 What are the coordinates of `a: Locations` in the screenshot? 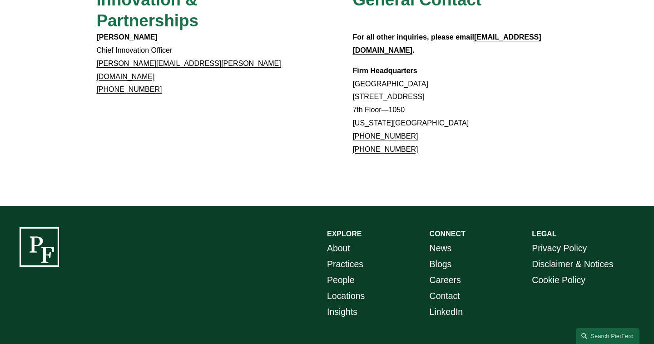 It's located at (346, 296).